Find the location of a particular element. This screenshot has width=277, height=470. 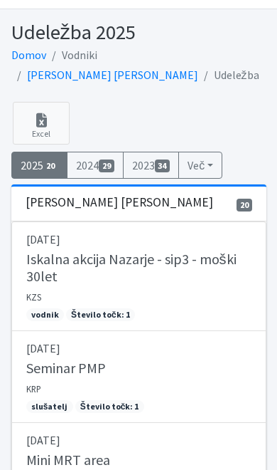

span: 34 is located at coordinates (163, 166).